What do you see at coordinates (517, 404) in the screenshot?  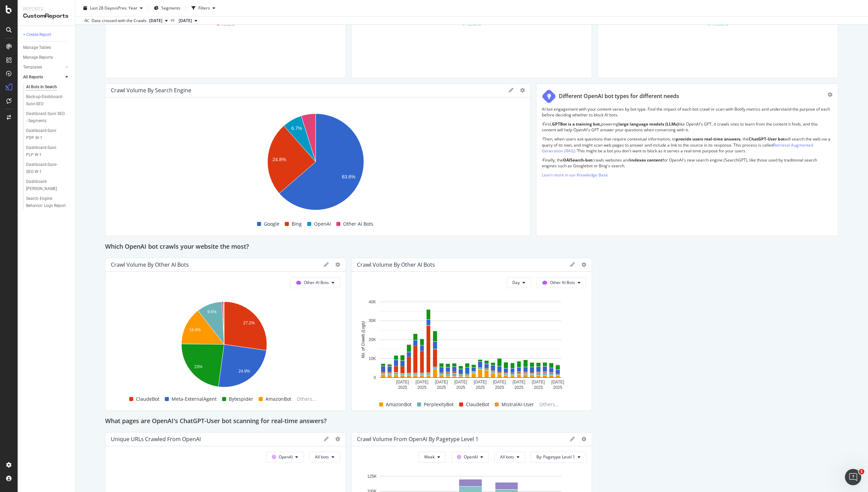 I see `span: MistralAI-User` at bounding box center [517, 404].